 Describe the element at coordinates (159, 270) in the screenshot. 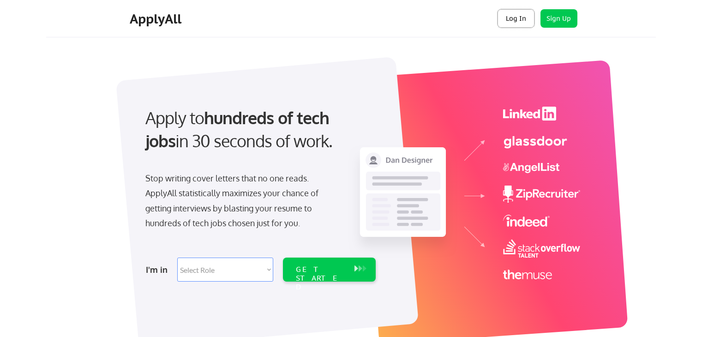

I see `div: I'm in` at that location.